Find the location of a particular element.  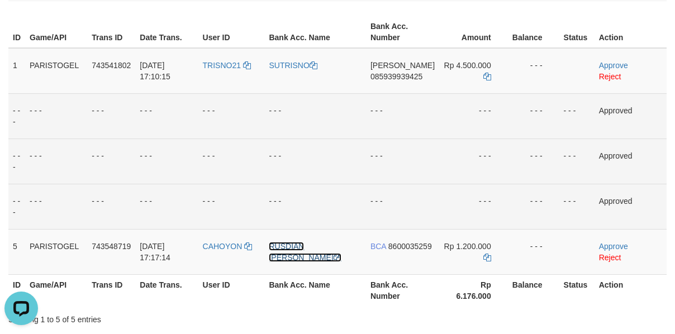

a: SUTRISNO is located at coordinates (293, 65).